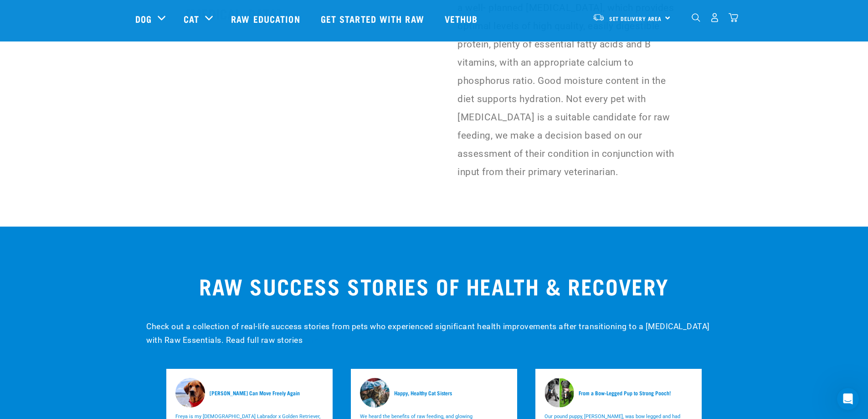 This screenshot has height=419, width=868. I want to click on h5: Happy, Healthy Cat Sisters, so click(423, 393).